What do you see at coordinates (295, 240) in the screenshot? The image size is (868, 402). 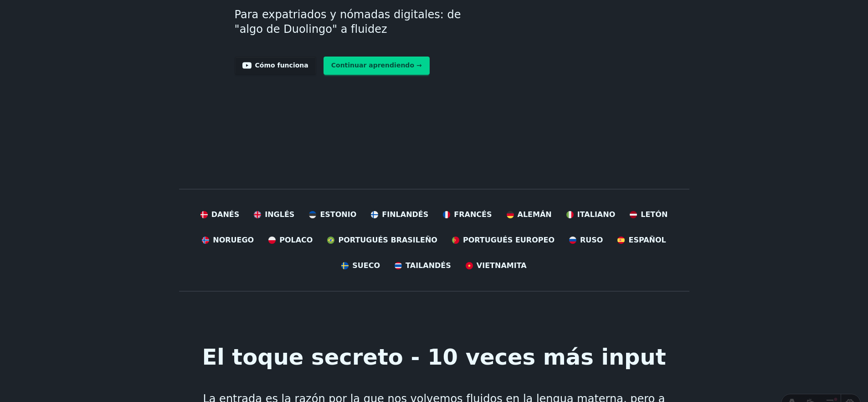 I see `span: Polaco` at bounding box center [295, 240].